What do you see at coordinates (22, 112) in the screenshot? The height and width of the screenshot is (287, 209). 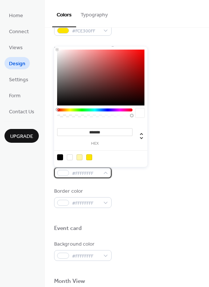 I see `span: Contact Us` at bounding box center [22, 112].